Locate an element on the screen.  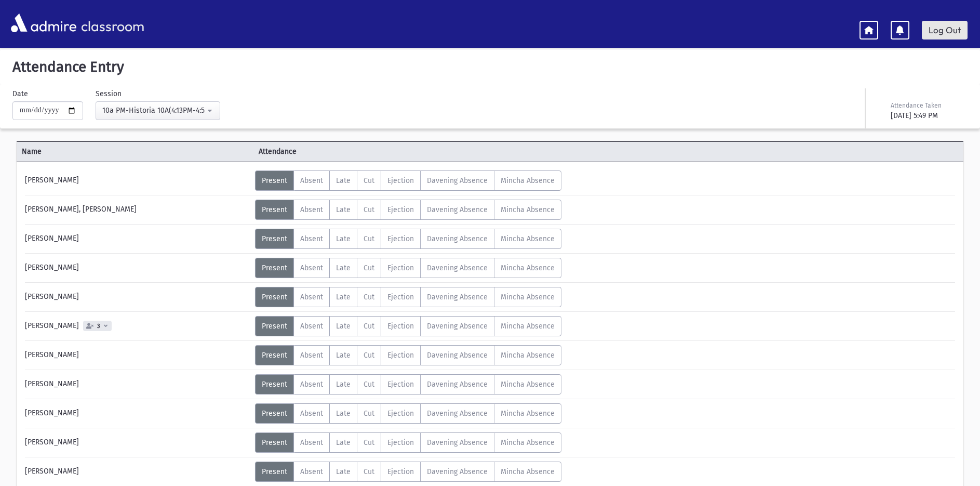
img: AdmirePro is located at coordinates (44, 23).